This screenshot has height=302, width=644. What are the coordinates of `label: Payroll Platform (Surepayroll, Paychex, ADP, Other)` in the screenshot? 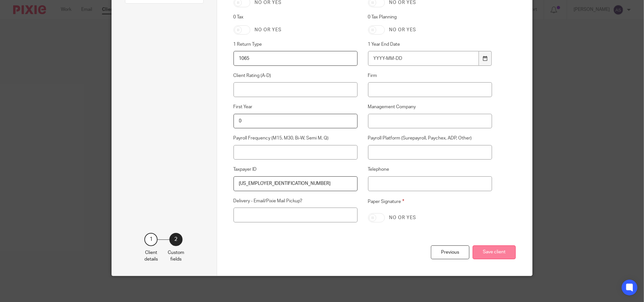 It's located at (430, 138).